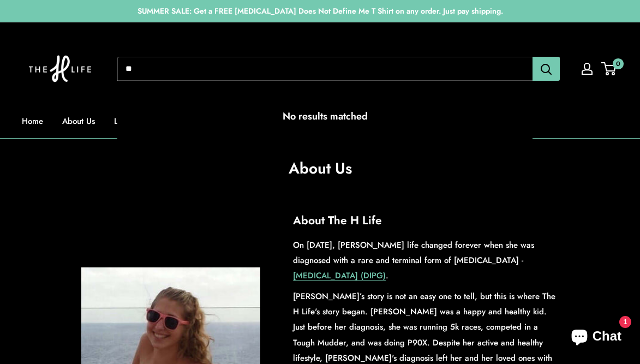 This screenshot has height=364, width=640. Describe the element at coordinates (60, 69) in the screenshot. I see `img: The H Life` at that location.